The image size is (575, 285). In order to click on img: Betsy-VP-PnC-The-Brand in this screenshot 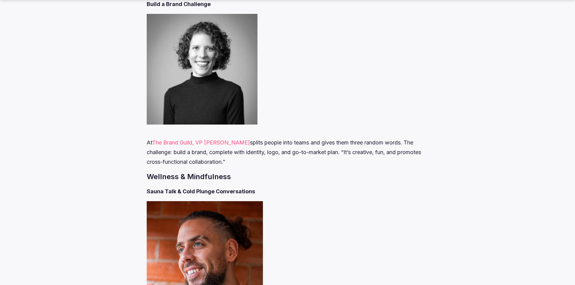, I will do `click(202, 69)`.